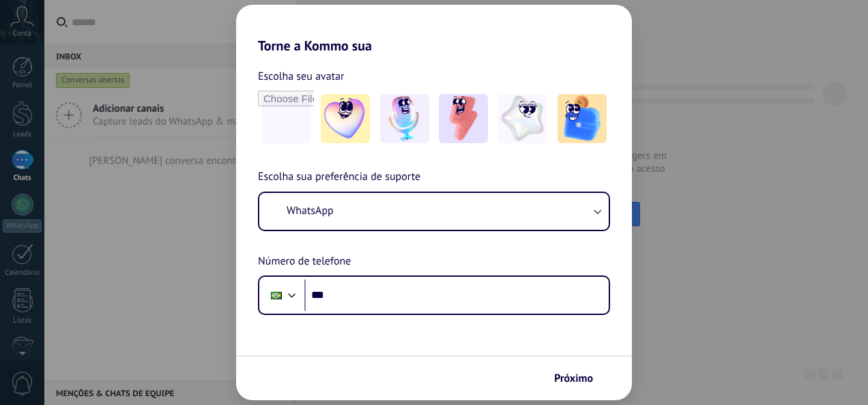  What do you see at coordinates (573, 378) in the screenshot?
I see `span: Próximo` at bounding box center [573, 378].